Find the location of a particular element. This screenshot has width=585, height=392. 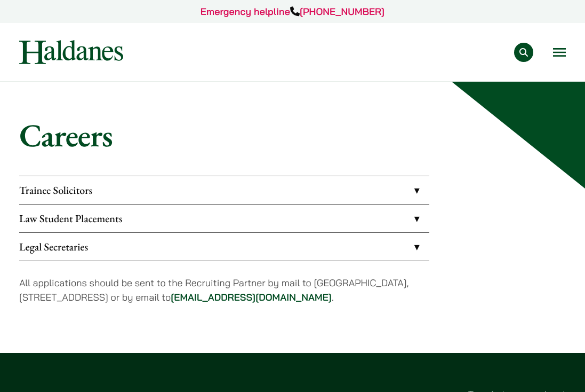

a: Law Student Placements is located at coordinates (224, 218).